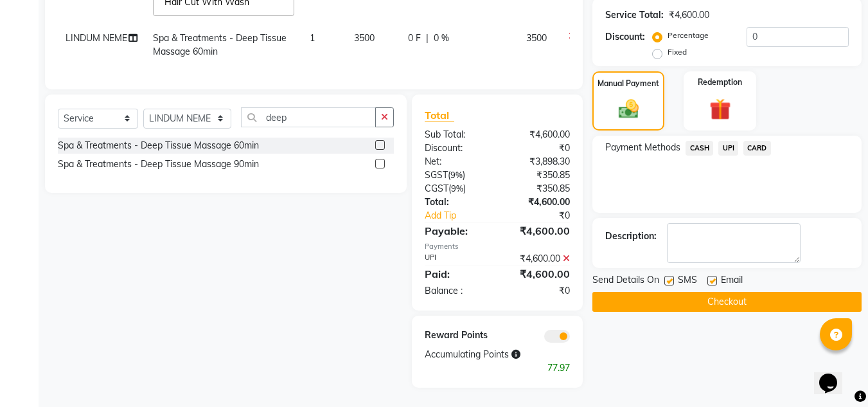  I want to click on span: Payment Methods, so click(643, 147).